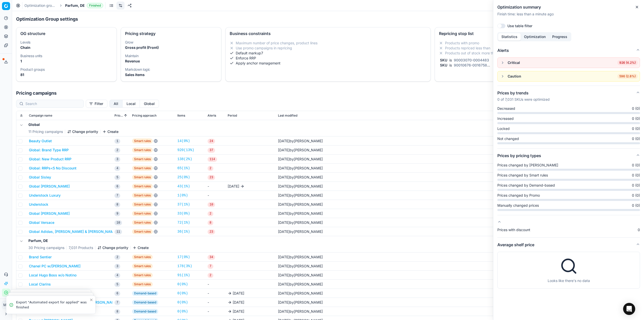  I want to click on li: Products with promo, so click(538, 43).